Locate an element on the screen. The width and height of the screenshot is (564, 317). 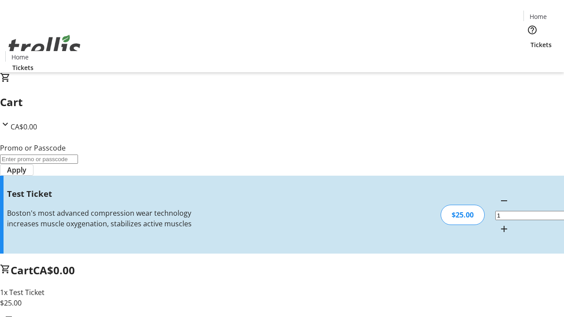
button: Cart is located at coordinates (533, 58).